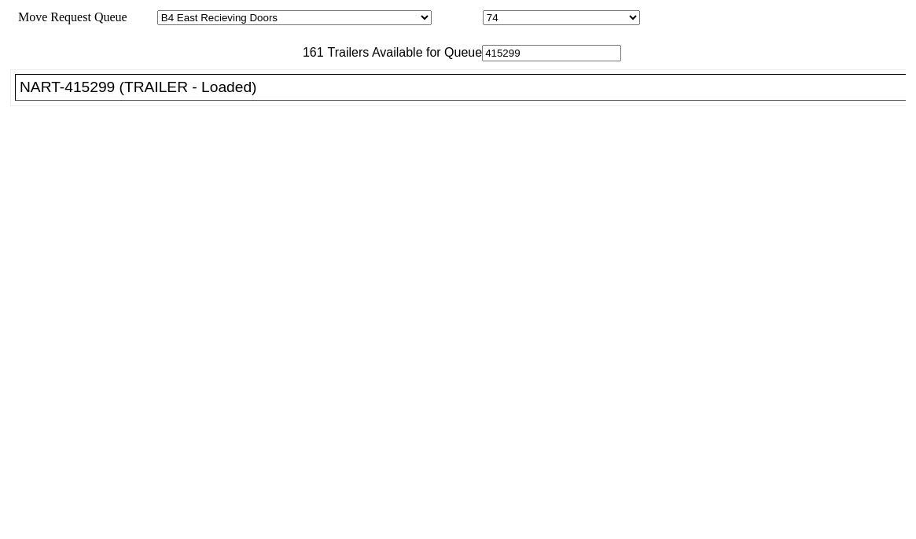  Describe the element at coordinates (551, 53) in the screenshot. I see `input: Filter Available Trailers` at that location.